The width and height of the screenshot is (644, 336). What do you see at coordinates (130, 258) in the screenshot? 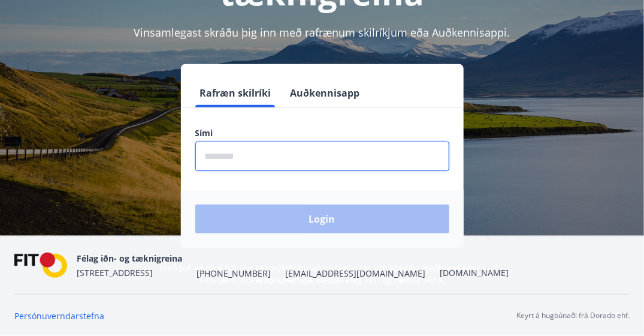
I see `span: Félag iðn- og tæknigreina` at bounding box center [130, 258].